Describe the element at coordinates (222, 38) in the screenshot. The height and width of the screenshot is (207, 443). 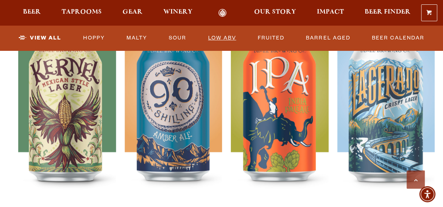
I see `a: Low ABV` at that location.